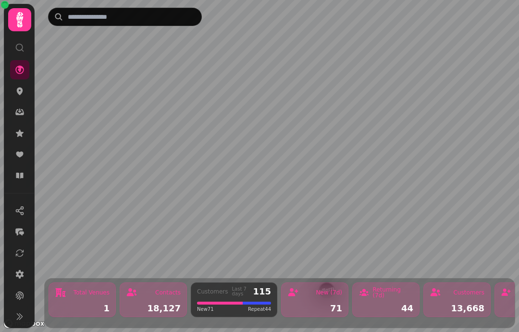  Describe the element at coordinates (260, 309) in the screenshot. I see `span: Repeat 44` at that location.